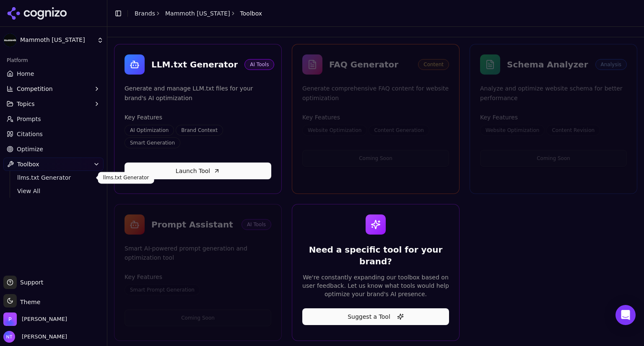  I want to click on div: Open Intercom Messenger, so click(625, 315).